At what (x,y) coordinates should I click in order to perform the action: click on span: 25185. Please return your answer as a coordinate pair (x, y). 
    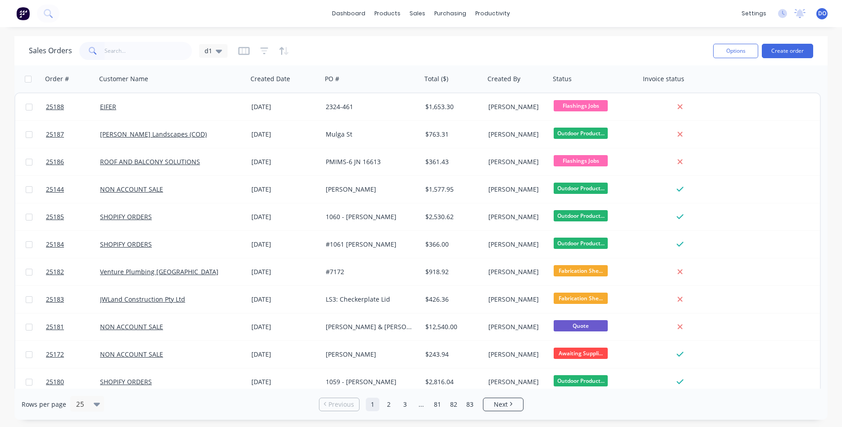
    Looking at the image, I should click on (55, 217).